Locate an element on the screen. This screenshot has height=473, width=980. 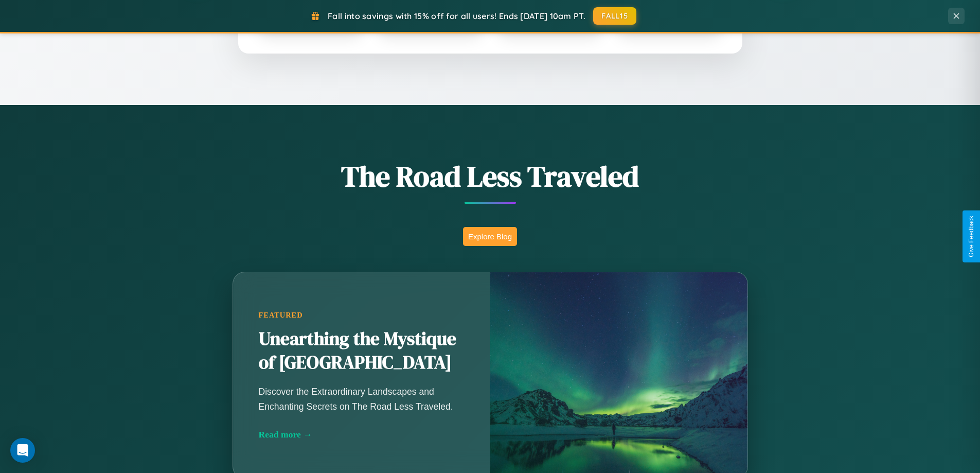
div: Give Feedback is located at coordinates (971, 236).